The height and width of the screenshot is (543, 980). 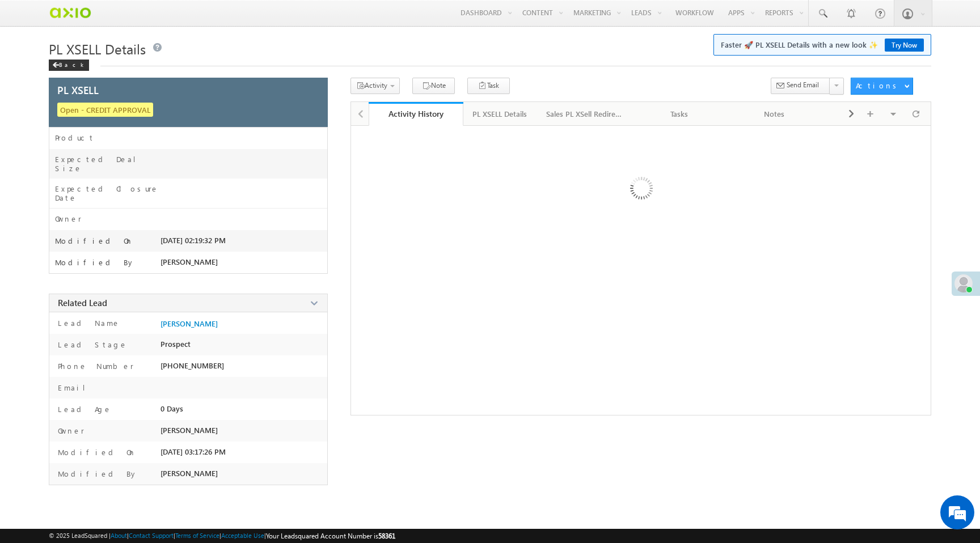 I want to click on label: Lead Name, so click(x=88, y=323).